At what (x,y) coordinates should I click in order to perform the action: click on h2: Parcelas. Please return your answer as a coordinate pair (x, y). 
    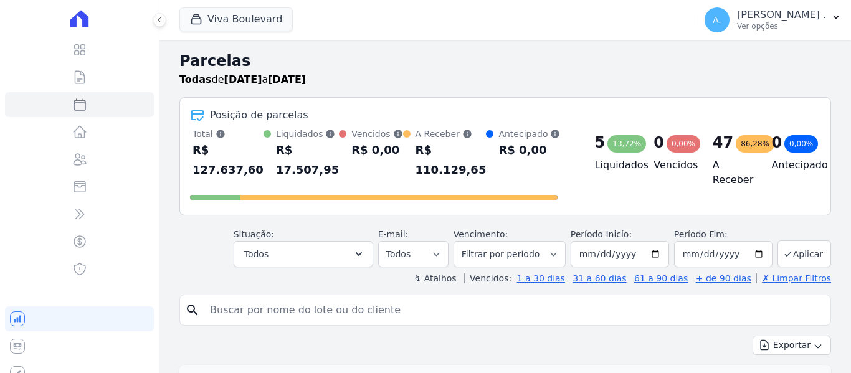
    Looking at the image, I should click on (505, 61).